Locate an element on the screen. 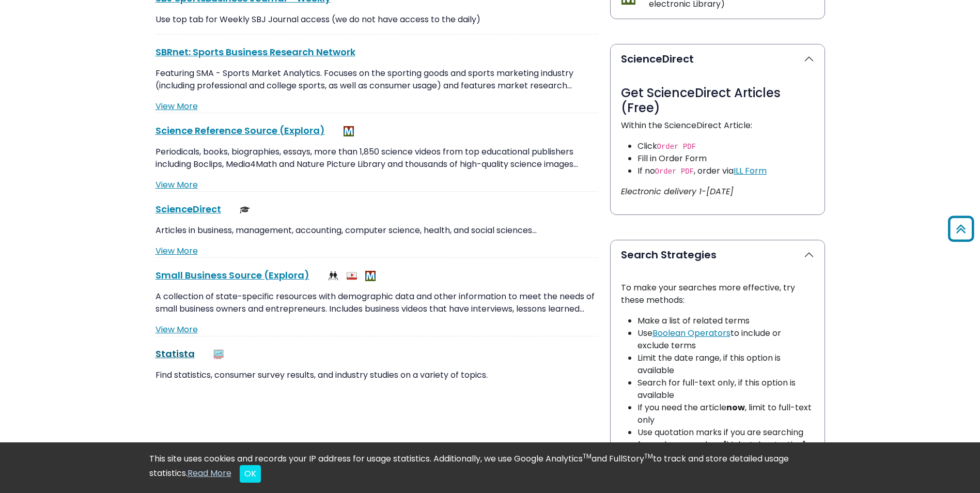  p: To make your searches more effective, try these methods: is located at coordinates (718, 294).